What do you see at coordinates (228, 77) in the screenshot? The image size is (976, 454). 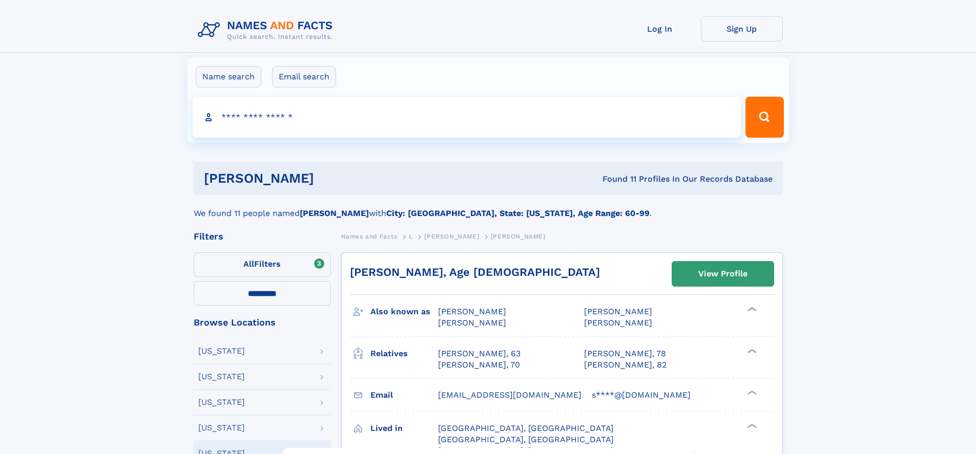 I see `label: Name search` at bounding box center [228, 77].